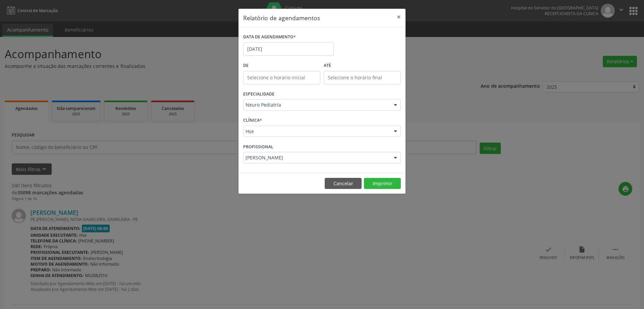 The width and height of the screenshot is (644, 309). Describe the element at coordinates (258, 94) in the screenshot. I see `label: ESPECIALIDADE` at that location.